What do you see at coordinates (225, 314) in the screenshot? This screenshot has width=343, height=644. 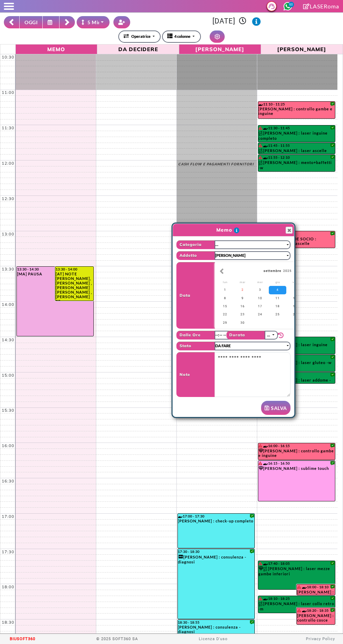 I see `div: 22` at bounding box center [225, 314].